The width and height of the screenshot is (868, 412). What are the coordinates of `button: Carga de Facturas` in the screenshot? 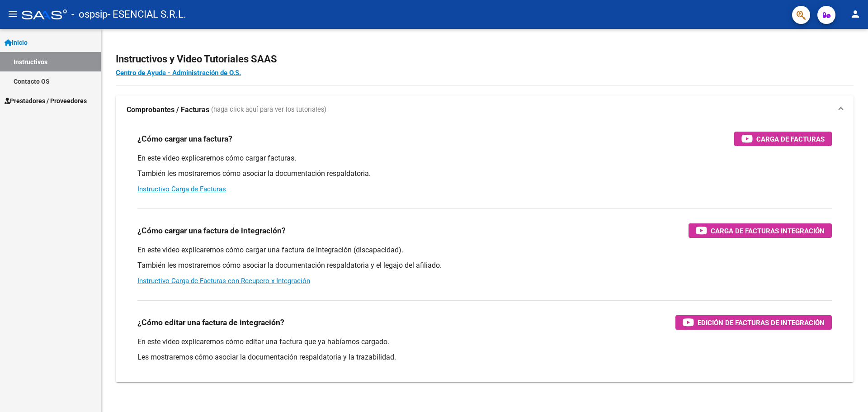 It's located at (783, 139).